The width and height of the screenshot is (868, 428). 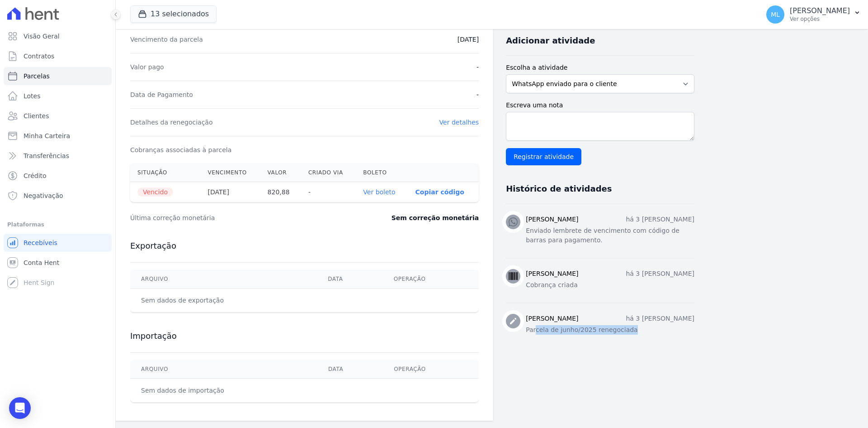 I want to click on label: Escolha a atividade, so click(x=600, y=68).